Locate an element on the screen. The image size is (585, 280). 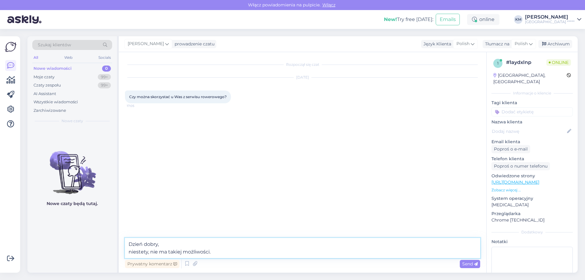
p: System operacyjny is located at coordinates (532, 198).